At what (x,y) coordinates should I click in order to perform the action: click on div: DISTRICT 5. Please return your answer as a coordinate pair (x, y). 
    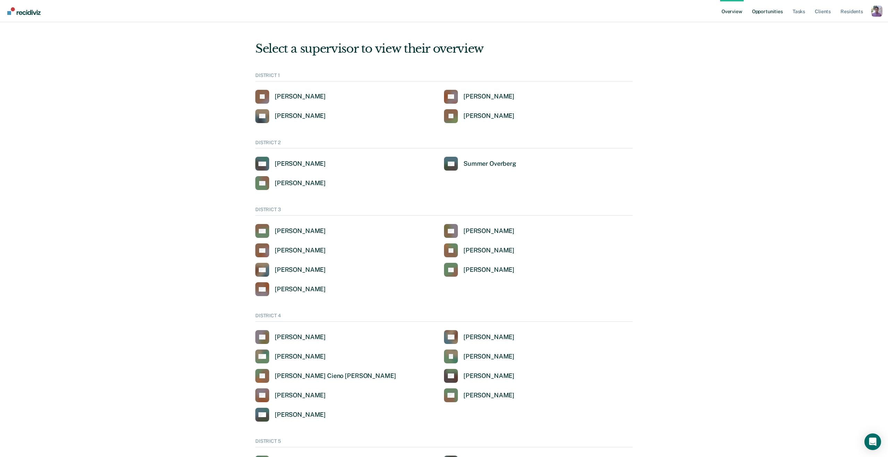
    Looking at the image, I should click on (444, 443).